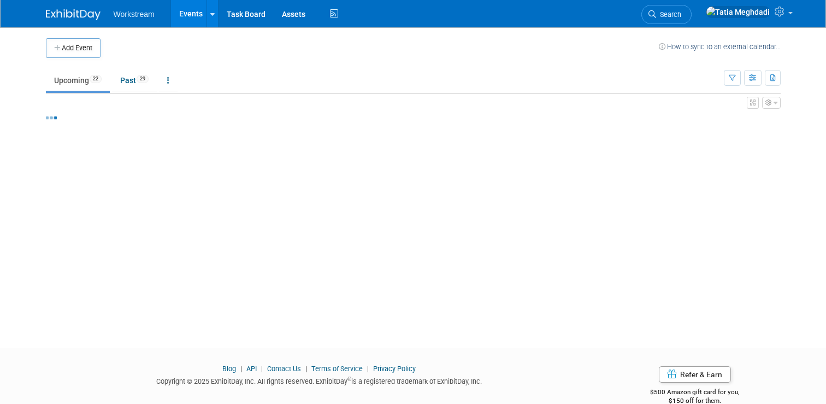 The image size is (826, 404). Describe the element at coordinates (143, 79) in the screenshot. I see `span: 29` at that location.